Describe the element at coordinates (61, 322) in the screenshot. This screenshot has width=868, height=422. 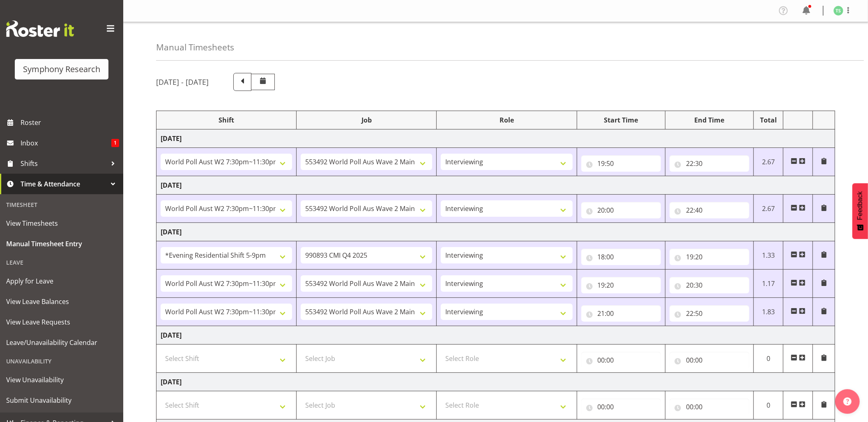
I see `a: View Leave Requests` at that location.